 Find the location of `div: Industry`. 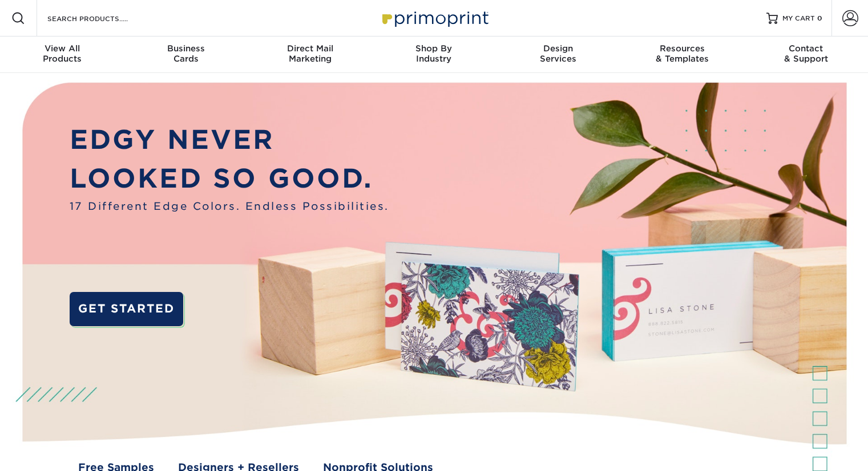

div: Industry is located at coordinates (434, 54).